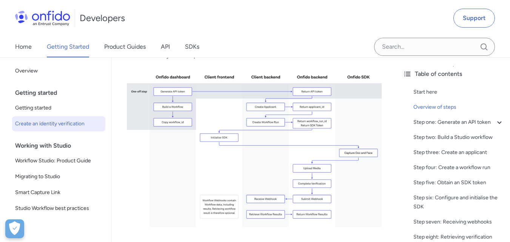 This screenshot has width=510, height=242. What do you see at coordinates (434, 47) in the screenshot?
I see `input: Onfido search input field` at bounding box center [434, 47].